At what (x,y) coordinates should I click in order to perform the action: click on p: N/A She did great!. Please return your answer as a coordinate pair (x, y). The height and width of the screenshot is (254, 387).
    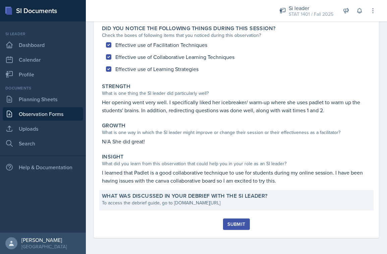
    Looking at the image, I should click on (236, 141).